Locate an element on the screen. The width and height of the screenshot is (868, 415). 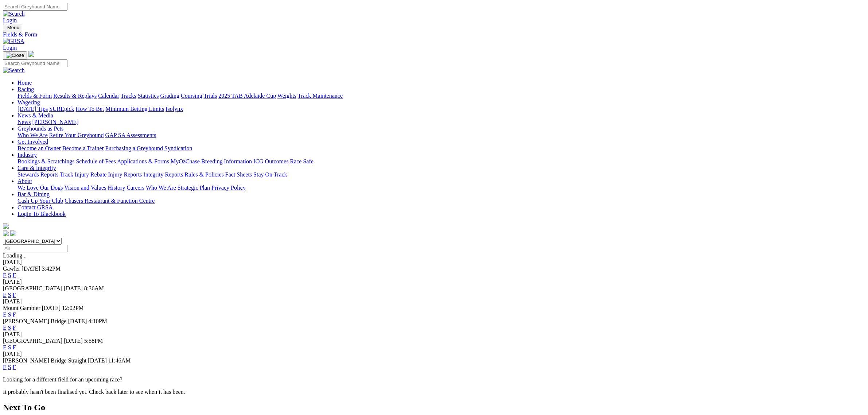
h2: Next To Go is located at coordinates (434, 407).